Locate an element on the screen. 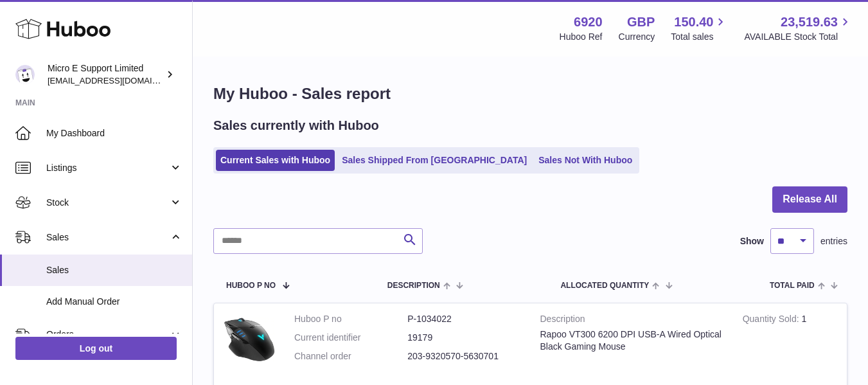 Image resolution: width=868 pixels, height=385 pixels. span: AVAILABLE Stock Total is located at coordinates (798, 37).